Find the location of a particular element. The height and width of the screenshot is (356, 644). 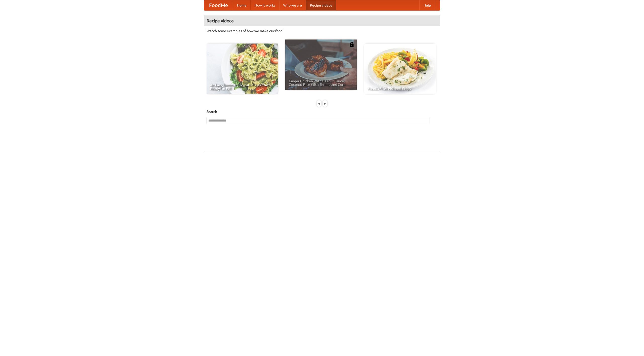

h5: Search is located at coordinates (322, 111).